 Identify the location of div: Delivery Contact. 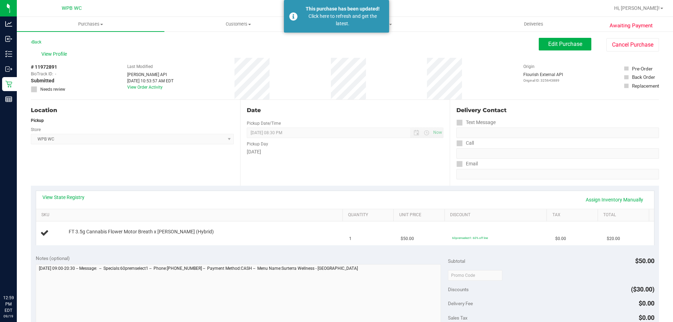
(558, 110).